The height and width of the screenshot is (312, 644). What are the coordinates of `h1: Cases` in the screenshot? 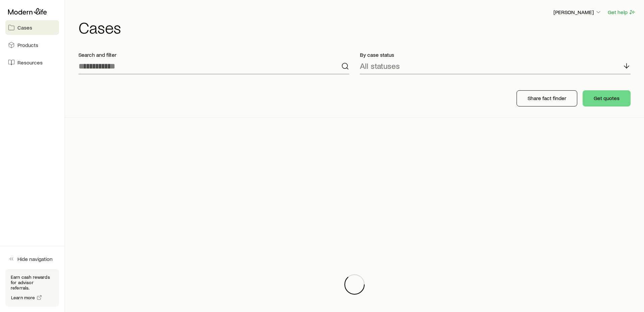 It's located at (357, 27).